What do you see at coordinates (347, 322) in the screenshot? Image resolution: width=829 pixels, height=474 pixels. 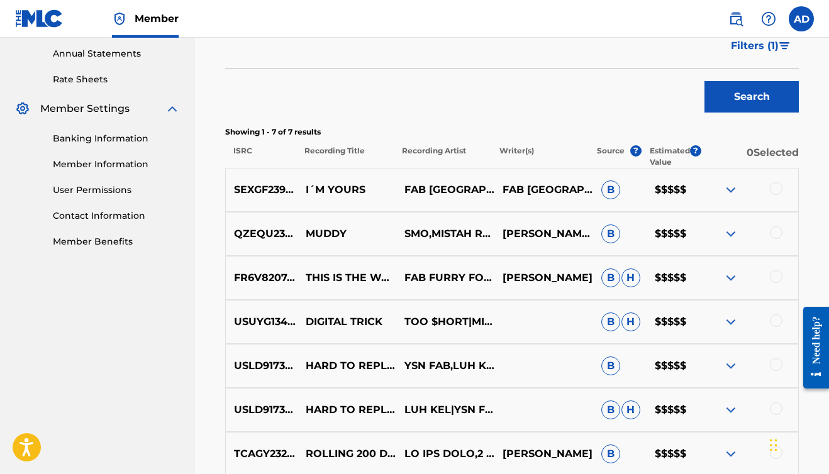 I see `p: DIGITAL TRICK` at bounding box center [347, 322].